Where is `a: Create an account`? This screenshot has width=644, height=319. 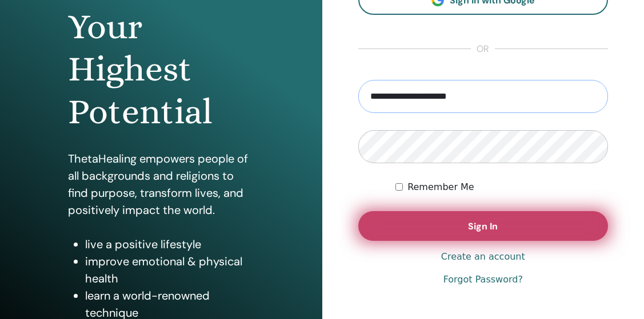 a: Create an account is located at coordinates (483, 256).